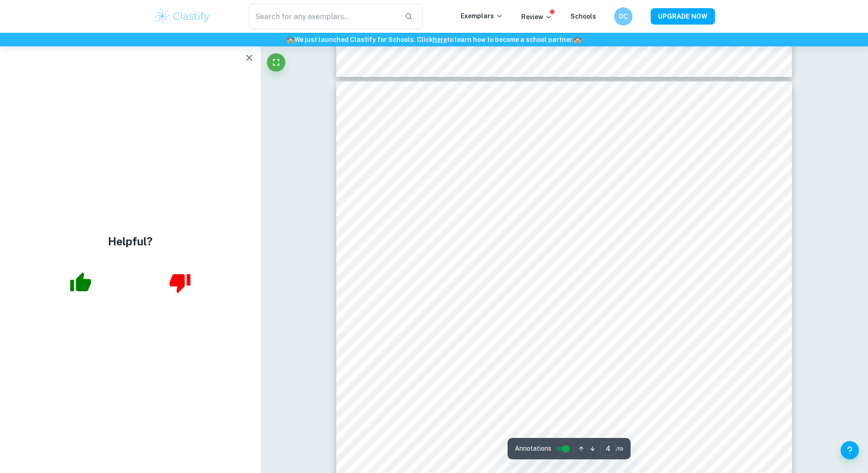 The image size is (868, 473). What do you see at coordinates (623, 16) in the screenshot?
I see `h6: DÇ` at bounding box center [623, 16].